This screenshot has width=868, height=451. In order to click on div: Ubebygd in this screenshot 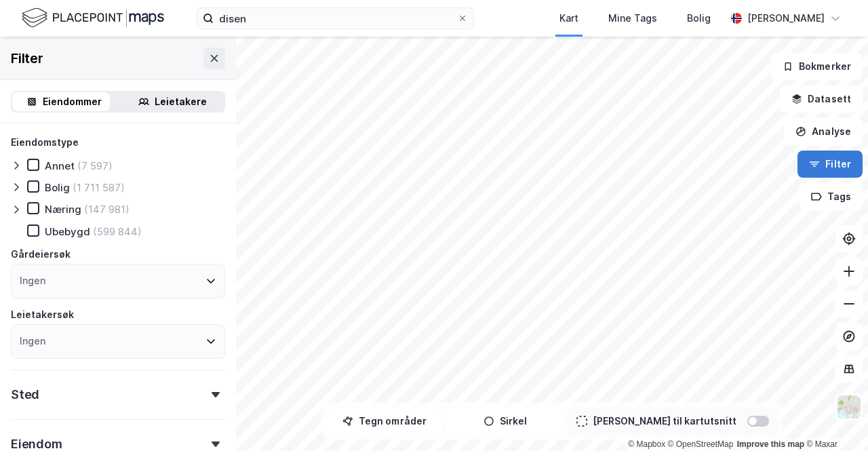, I will do `click(67, 231)`.